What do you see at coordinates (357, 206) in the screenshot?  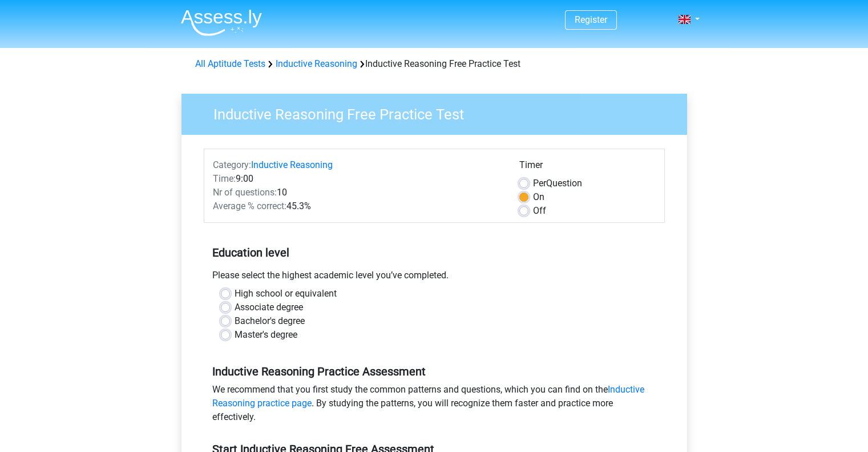 I see `div: 45.3%` at bounding box center [357, 206].